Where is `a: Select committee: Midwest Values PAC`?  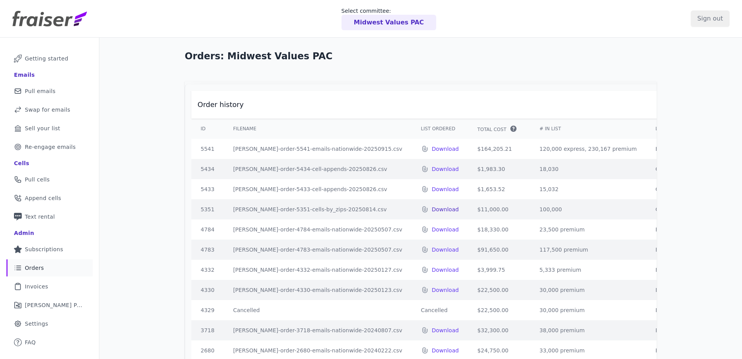
a: Select committee: Midwest Values PAC is located at coordinates (389, 19).